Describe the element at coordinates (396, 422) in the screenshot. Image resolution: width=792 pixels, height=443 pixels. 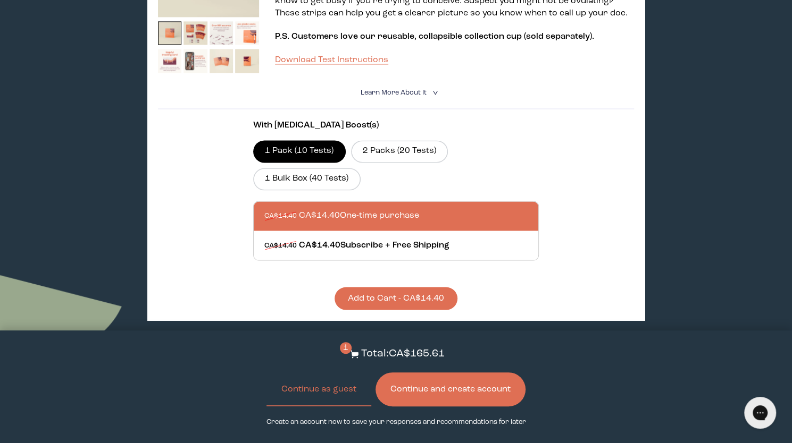
I see `p: Create an account now to save your responses and recommendations for later` at that location.